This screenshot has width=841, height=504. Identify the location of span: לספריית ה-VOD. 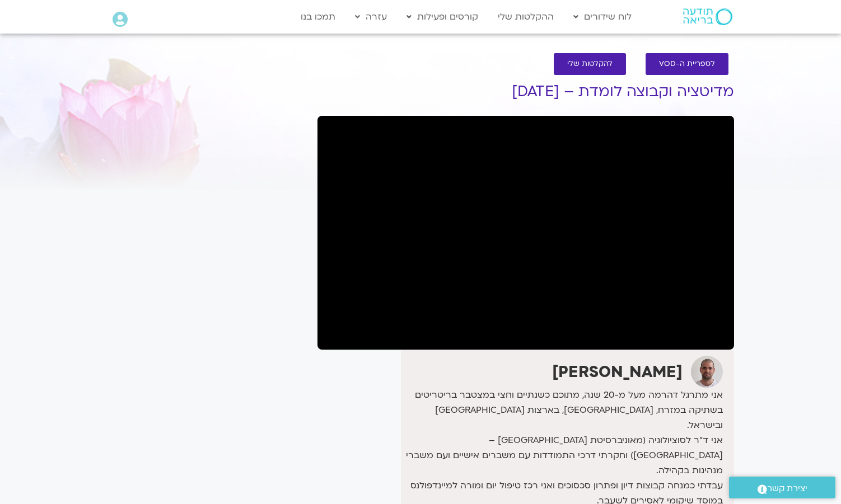
(687, 64).